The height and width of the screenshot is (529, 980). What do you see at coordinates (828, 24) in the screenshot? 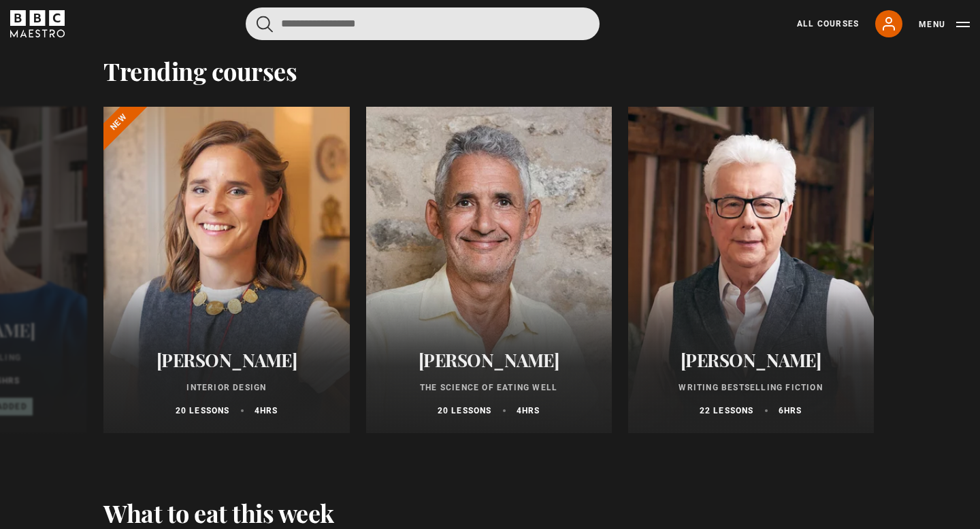
I see `a: All Courses` at bounding box center [828, 24].